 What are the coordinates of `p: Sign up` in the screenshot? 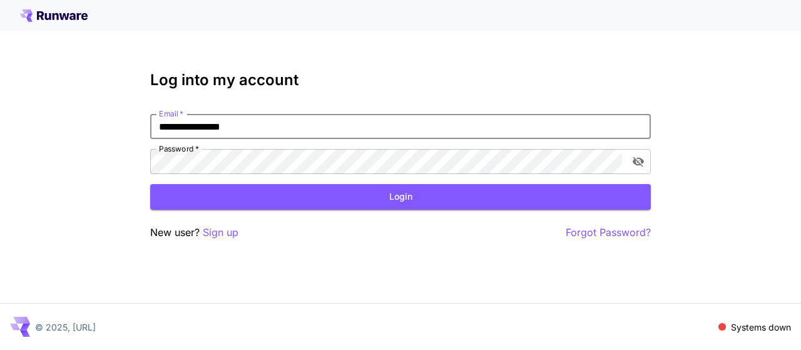 It's located at (220, 232).